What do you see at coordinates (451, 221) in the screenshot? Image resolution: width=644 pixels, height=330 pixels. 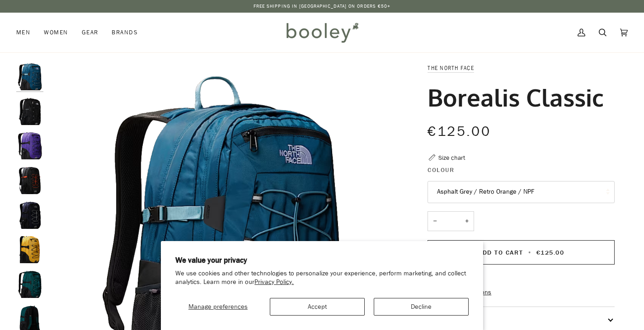 I see `input: Quantity` at bounding box center [451, 221].